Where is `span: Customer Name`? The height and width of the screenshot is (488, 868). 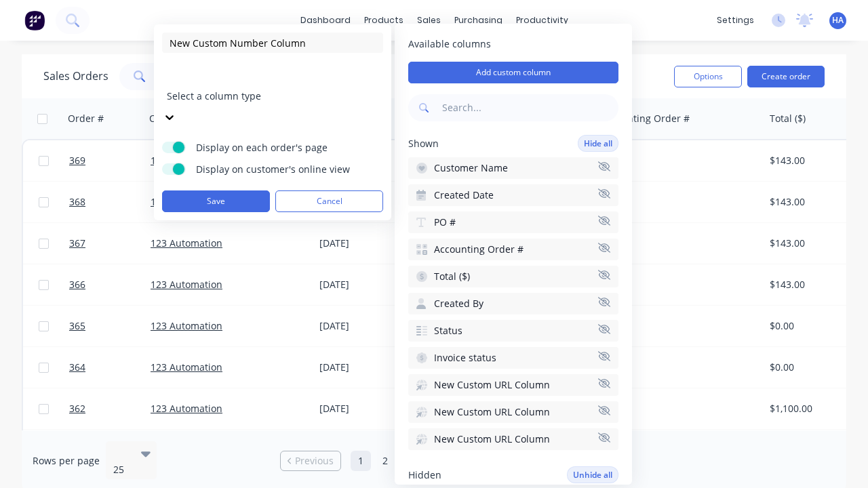 span: Customer Name is located at coordinates (471, 168).